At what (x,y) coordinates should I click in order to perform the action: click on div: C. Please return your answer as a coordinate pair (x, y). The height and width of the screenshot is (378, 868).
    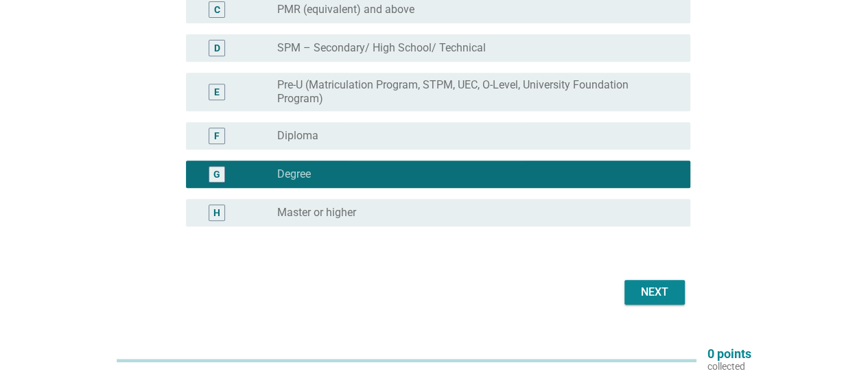
    Looking at the image, I should click on (217, 10).